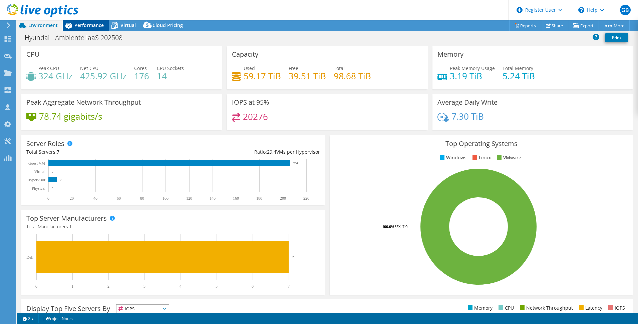 This screenshot has width=638, height=324. I want to click on span: Used, so click(249, 68).